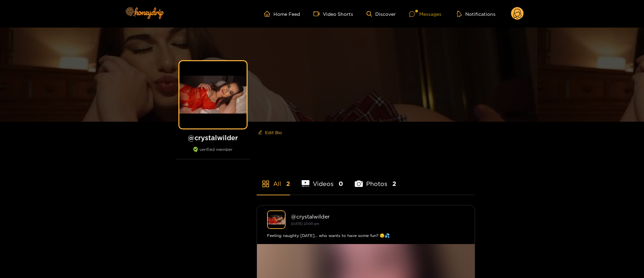 The height and width of the screenshot is (278, 644). What do you see at coordinates (381, 14) in the screenshot?
I see `a: Discover` at bounding box center [381, 14].